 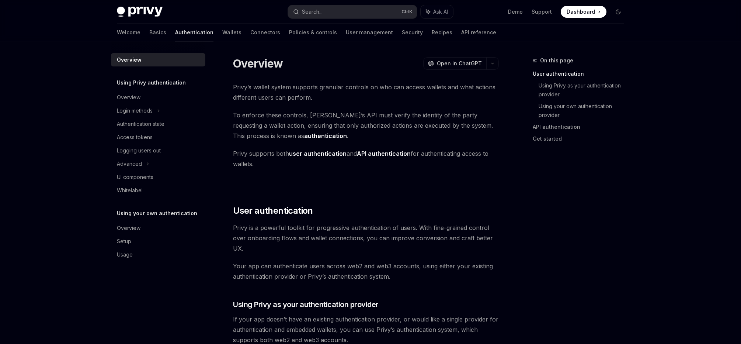 What do you see at coordinates (366, 271) in the screenshot?
I see `span: Your app can authenticate users across web2 and web3 accounts, using either your existing authent...` at bounding box center [366, 271].